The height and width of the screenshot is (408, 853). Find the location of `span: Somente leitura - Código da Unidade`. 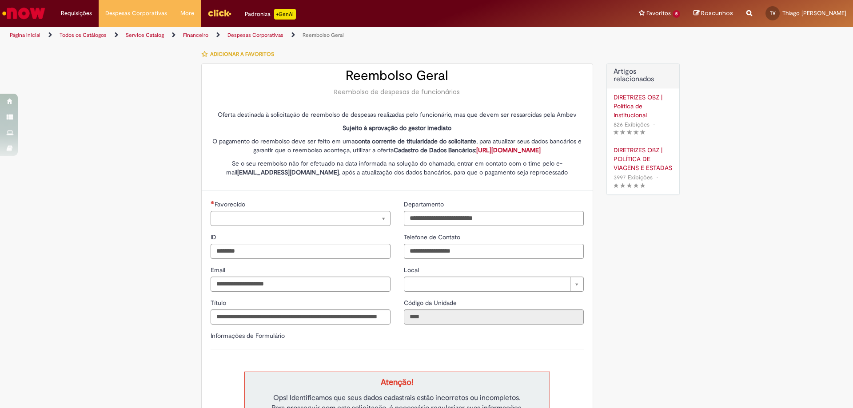

span: Somente leitura - Código da Unidade is located at coordinates (431, 303).